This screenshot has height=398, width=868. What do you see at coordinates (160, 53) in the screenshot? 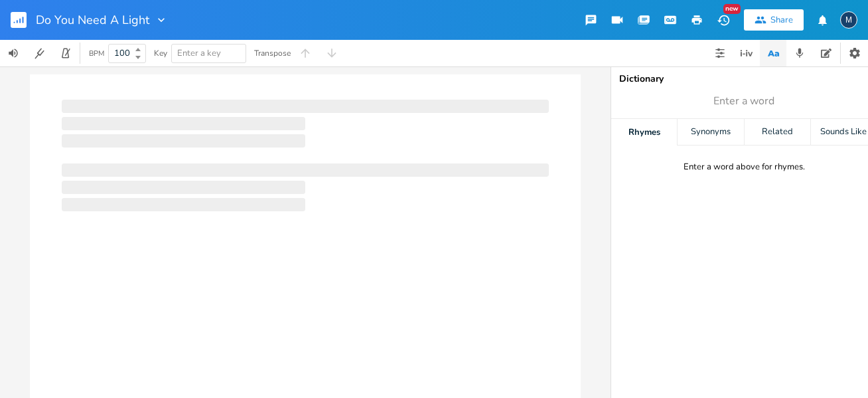
I see `div: Key` at bounding box center [160, 53].